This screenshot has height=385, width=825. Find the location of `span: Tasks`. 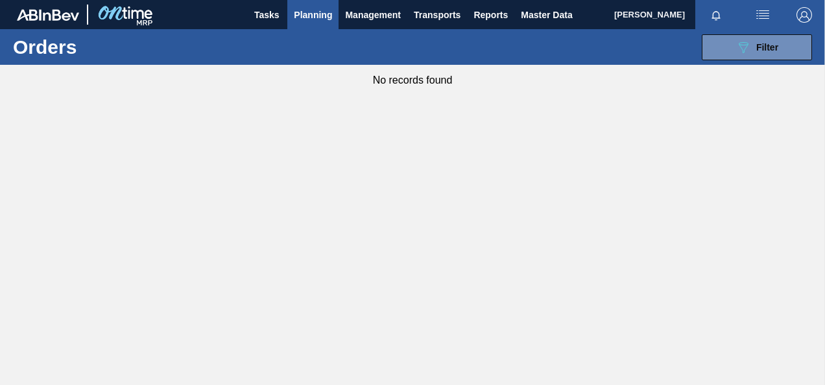

span: Tasks is located at coordinates (266, 15).